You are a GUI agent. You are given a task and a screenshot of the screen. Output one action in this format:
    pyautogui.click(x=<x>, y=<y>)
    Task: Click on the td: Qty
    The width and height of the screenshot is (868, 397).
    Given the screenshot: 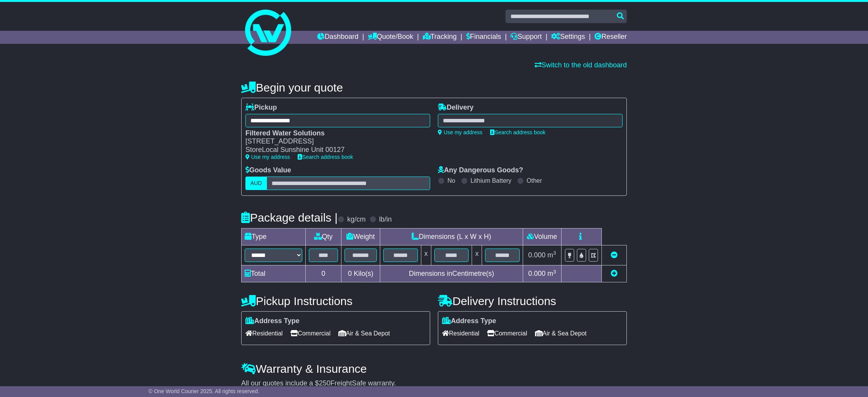 What is the action you would take?
    pyautogui.click(x=323, y=237)
    